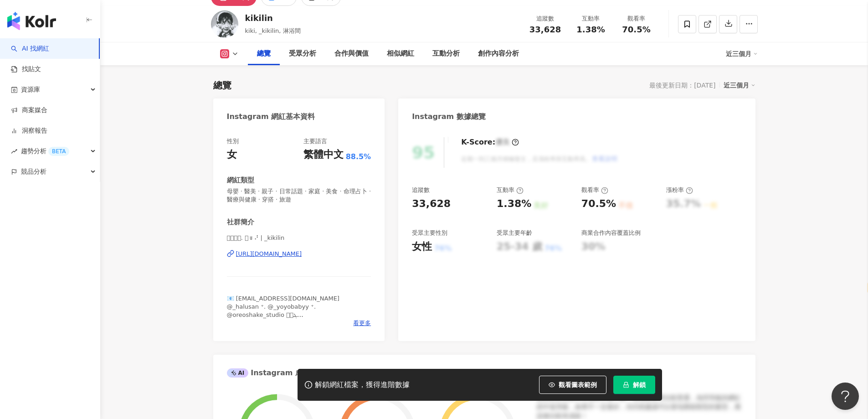 The image size is (868, 419). Describe the element at coordinates (591, 30) in the screenshot. I see `span: 1.38%` at that location.